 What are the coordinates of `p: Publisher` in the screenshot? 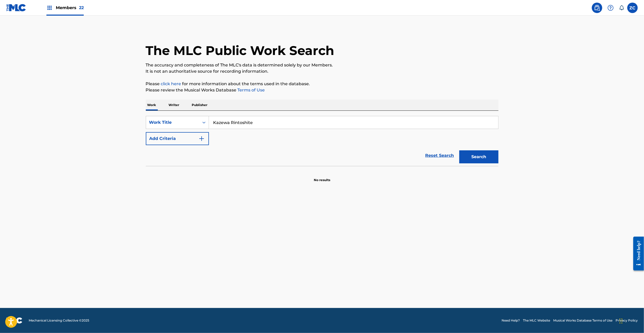 It's located at (200, 105).